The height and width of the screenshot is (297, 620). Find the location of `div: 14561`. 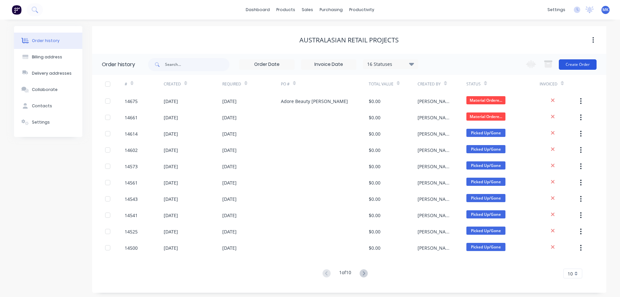

div: 14561 is located at coordinates (131, 182).